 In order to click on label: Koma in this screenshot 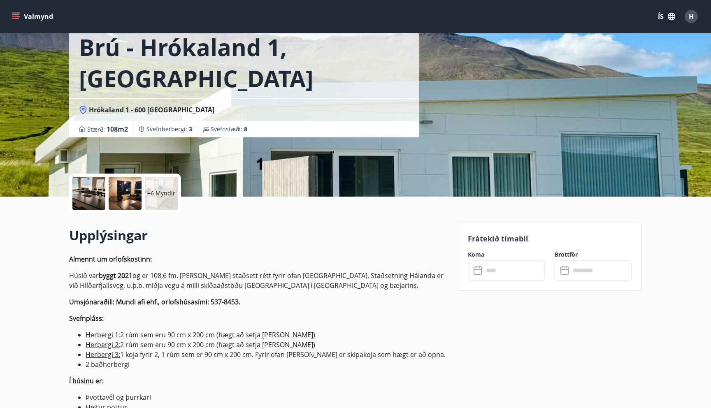, I will do `click(506, 255)`.